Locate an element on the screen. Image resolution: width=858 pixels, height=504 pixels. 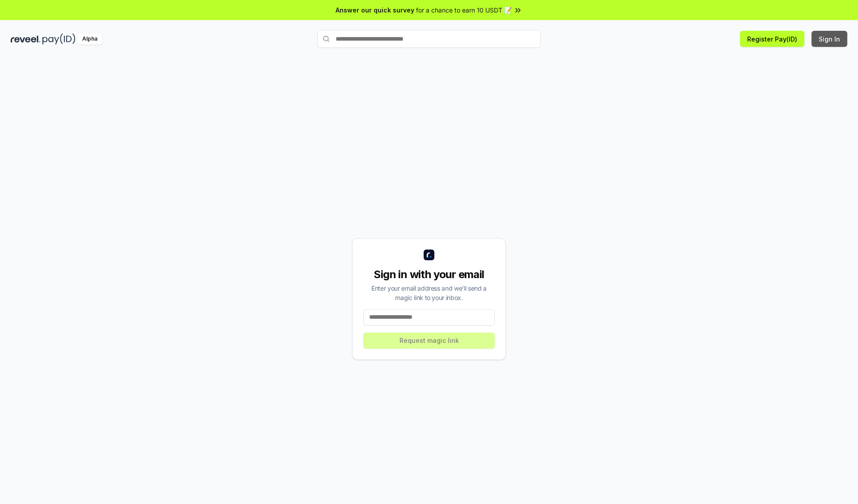
img: logo_small is located at coordinates (429, 255).